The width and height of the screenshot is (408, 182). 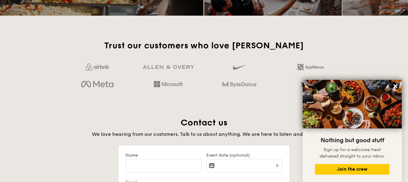 I want to click on img: meta.d311700b.png, so click(x=97, y=85).